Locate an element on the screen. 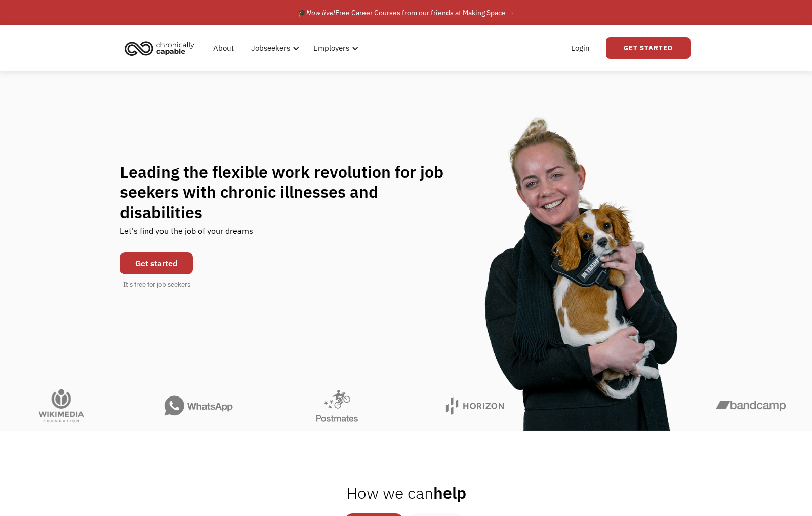 The image size is (812, 516). h2: help is located at coordinates (406, 492).